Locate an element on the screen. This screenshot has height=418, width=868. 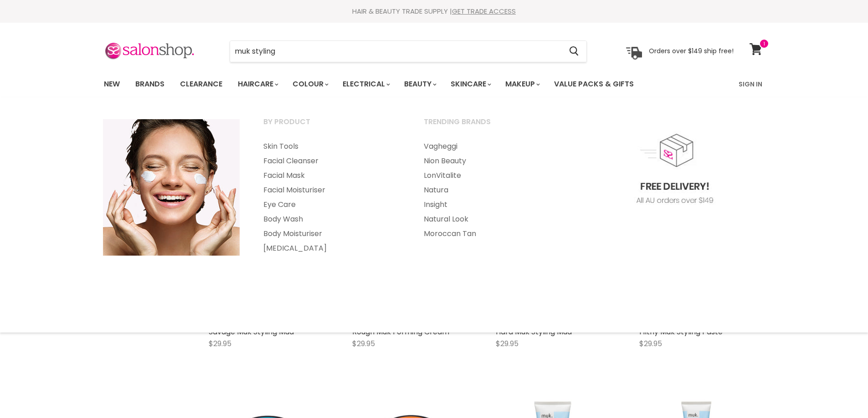
a: GET TRADE ACCESS is located at coordinates (484, 11).